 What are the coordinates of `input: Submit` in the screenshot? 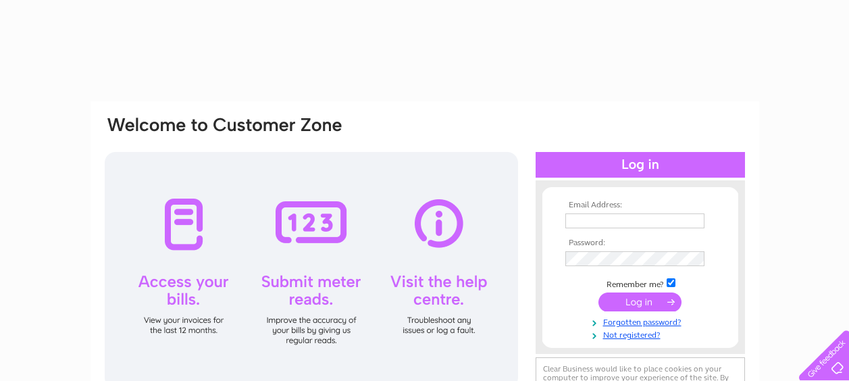 It's located at (640, 302).